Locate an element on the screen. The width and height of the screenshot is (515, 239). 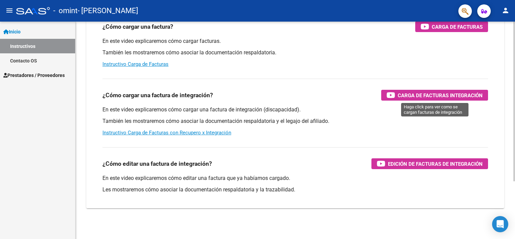
span: - omint is located at coordinates (65, 11).